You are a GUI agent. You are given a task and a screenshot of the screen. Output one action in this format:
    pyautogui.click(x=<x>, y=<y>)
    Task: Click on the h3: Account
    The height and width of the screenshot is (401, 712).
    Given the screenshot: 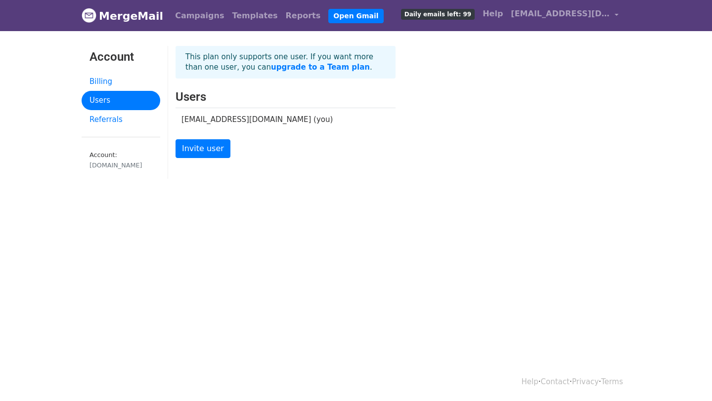 What is the action you would take?
    pyautogui.click(x=121, y=57)
    